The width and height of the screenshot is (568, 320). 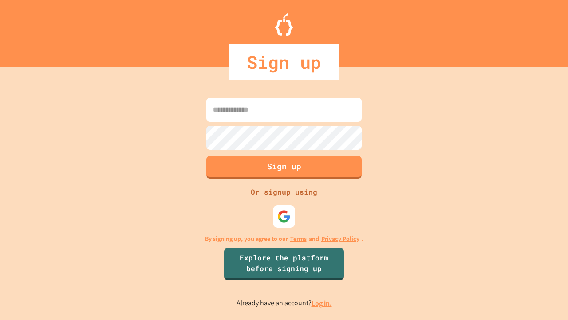 I want to click on img: Logo.svg, so click(x=284, y=24).